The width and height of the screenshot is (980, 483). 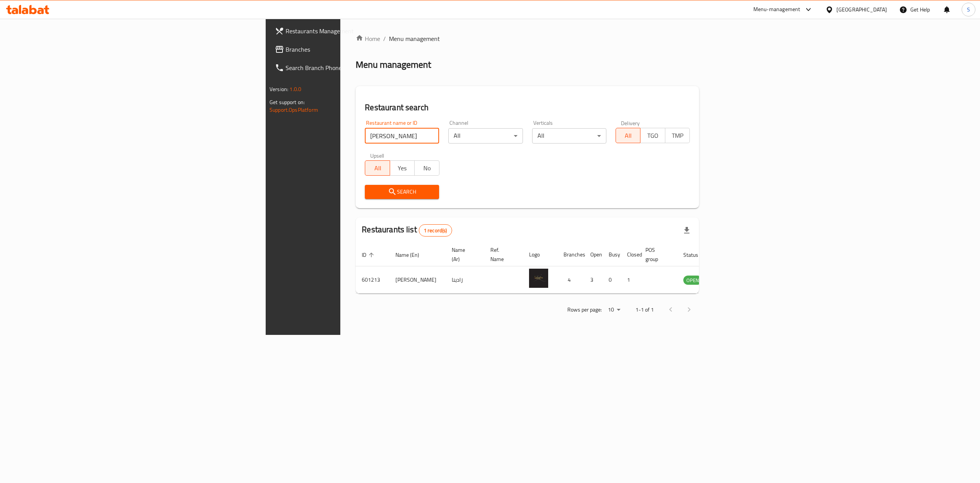 What do you see at coordinates (692, 281) in the screenshot?
I see `span: OPEN` at bounding box center [692, 281].